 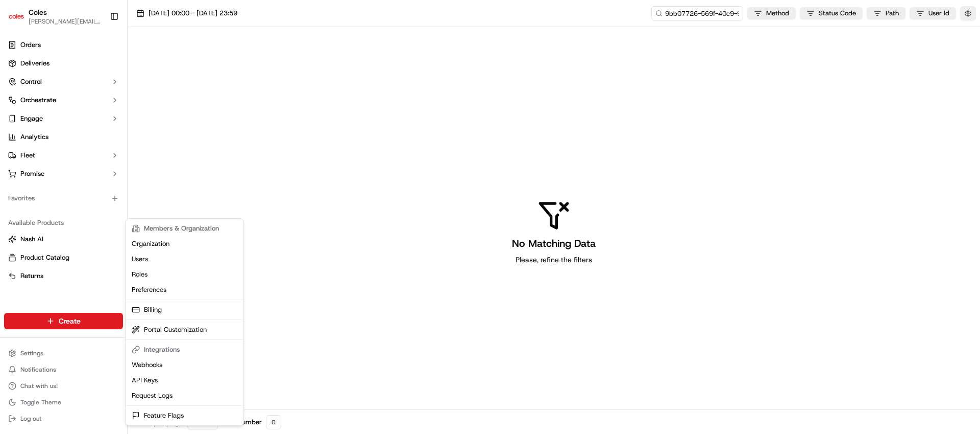 What do you see at coordinates (184, 259) in the screenshot?
I see `a: Users` at bounding box center [184, 259].